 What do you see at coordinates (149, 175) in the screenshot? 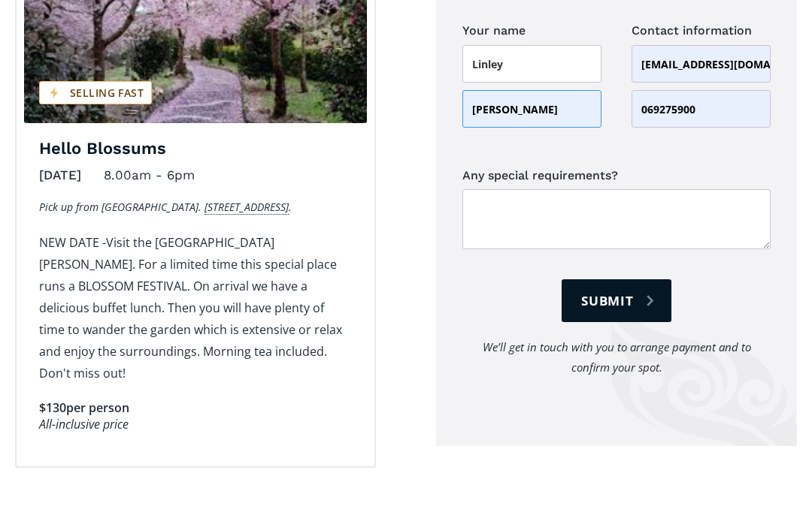
I see `div: 8.00am - 6pm` at bounding box center [149, 175].